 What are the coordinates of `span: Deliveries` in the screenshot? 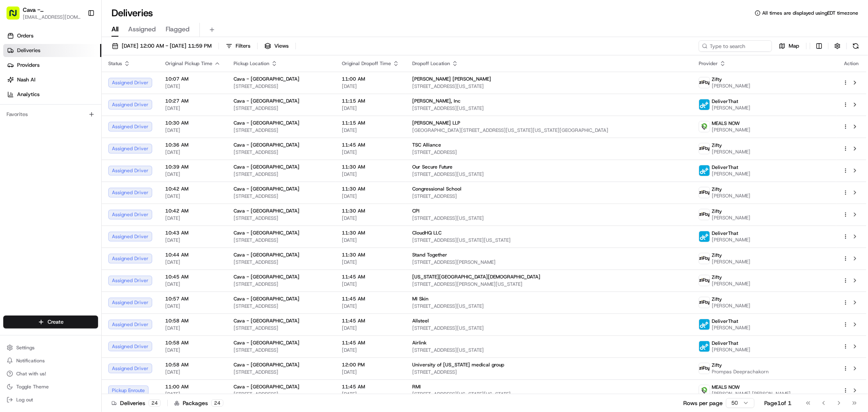 It's located at (28, 51).